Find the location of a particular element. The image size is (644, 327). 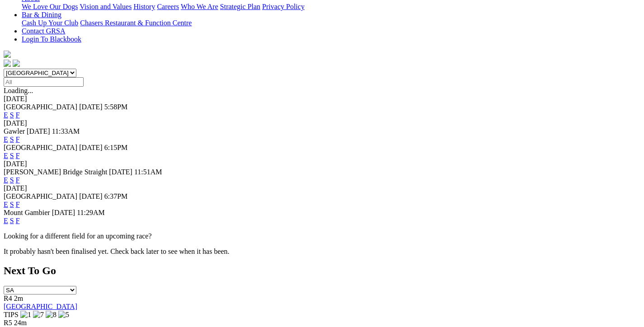

span: 24m is located at coordinates (20, 322).